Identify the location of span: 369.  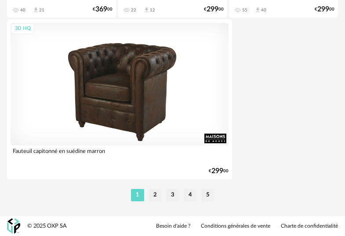
(101, 9).